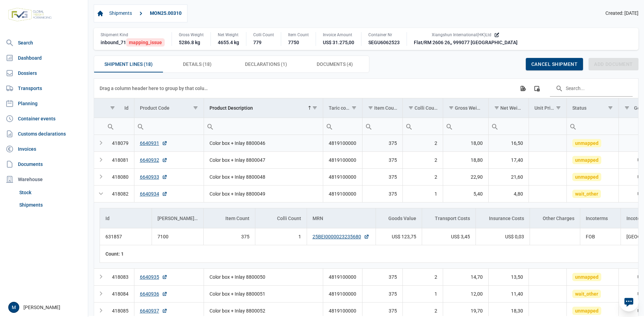 The height and width of the screenshot is (317, 644). I want to click on td: 14,70, so click(465, 277).